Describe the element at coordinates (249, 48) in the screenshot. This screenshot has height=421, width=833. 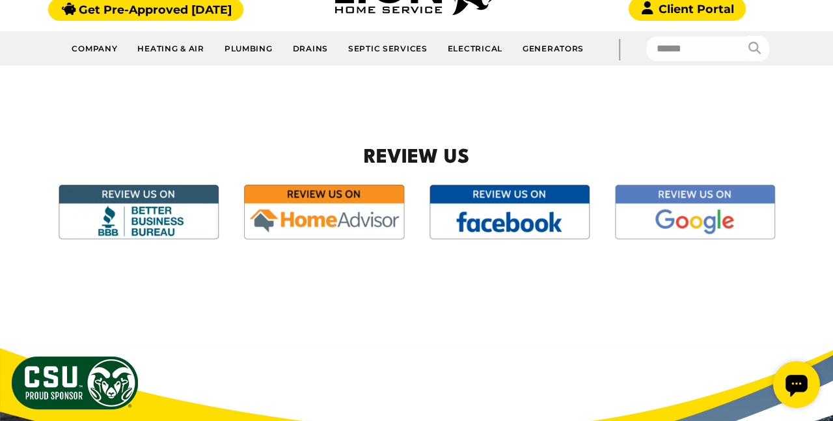
I see `a: Plumbing` at that location.